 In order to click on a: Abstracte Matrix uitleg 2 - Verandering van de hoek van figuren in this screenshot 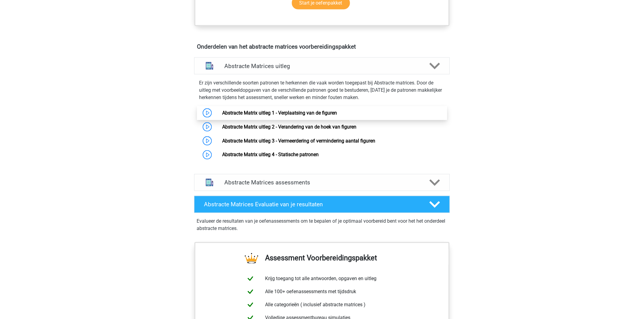, I will do `click(289, 127)`.